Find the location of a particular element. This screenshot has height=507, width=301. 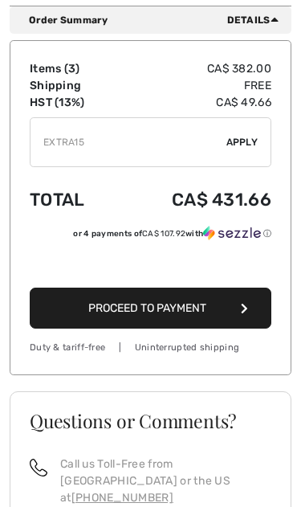

span: 3 is located at coordinates (71, 68).